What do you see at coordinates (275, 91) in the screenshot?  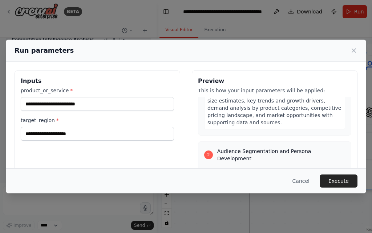 I see `p: This is how your input parameters will be applied:` at bounding box center [275, 91].